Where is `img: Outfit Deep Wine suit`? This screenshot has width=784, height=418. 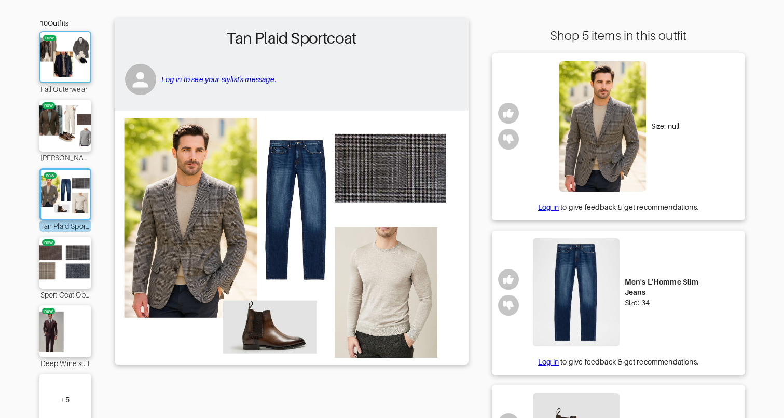
img: Outfit Deep Wine suit is located at coordinates (65, 331).